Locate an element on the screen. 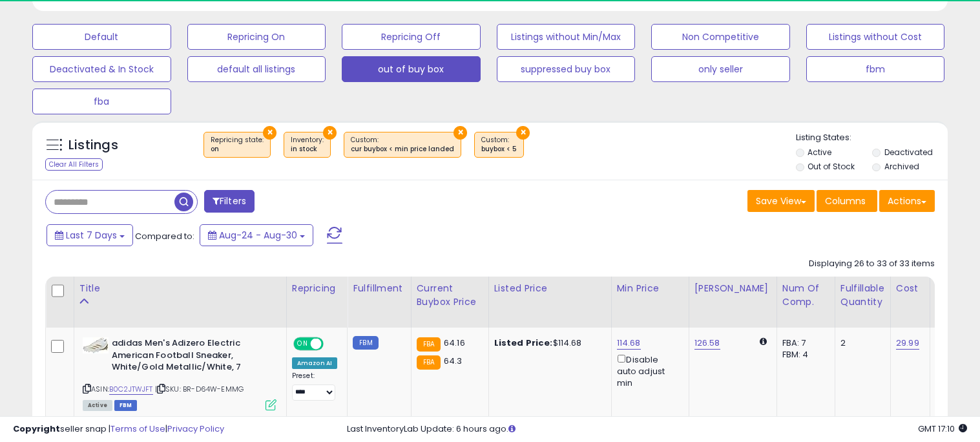 The image size is (980, 442). div: seller snap | | is located at coordinates (118, 429).